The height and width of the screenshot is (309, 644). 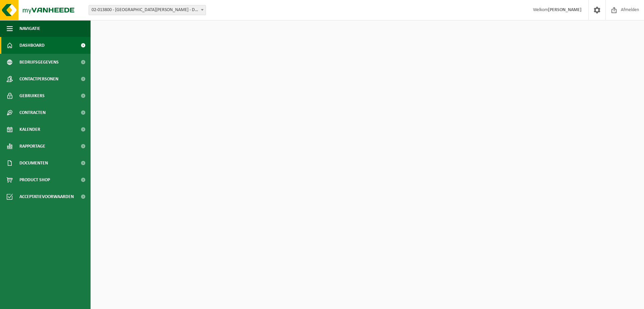 What do you see at coordinates (39, 79) in the screenshot?
I see `span: Contactpersonen` at bounding box center [39, 79].